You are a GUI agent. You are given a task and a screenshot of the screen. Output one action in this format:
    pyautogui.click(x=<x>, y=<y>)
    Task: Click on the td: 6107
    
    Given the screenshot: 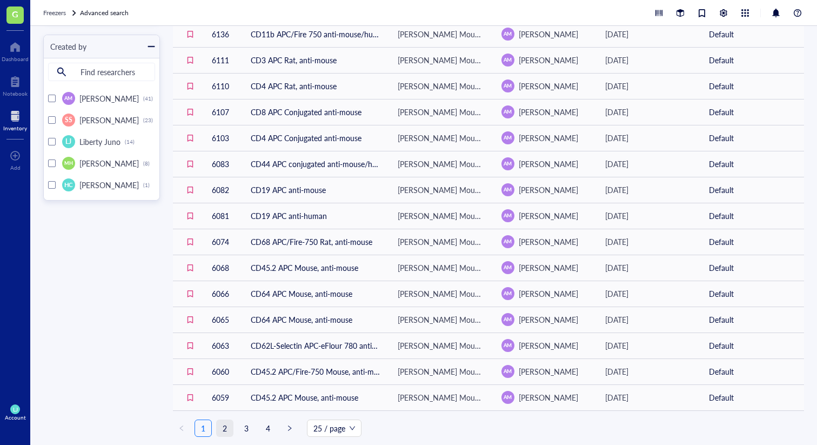 What is the action you would take?
    pyautogui.click(x=223, y=112)
    